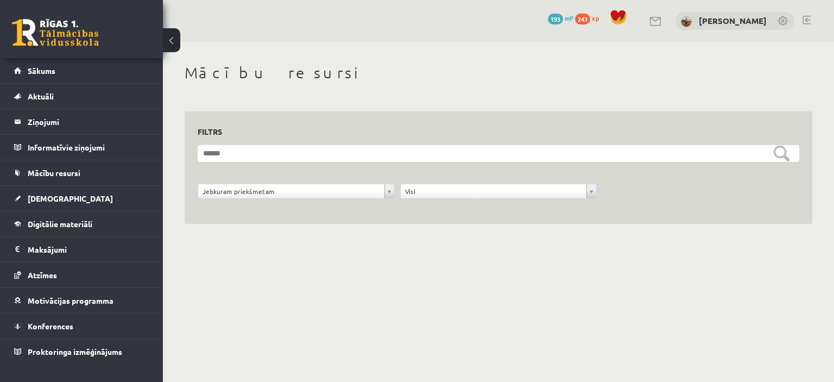  What do you see at coordinates (81, 96) in the screenshot?
I see `a: Aktuāli` at bounding box center [81, 96].